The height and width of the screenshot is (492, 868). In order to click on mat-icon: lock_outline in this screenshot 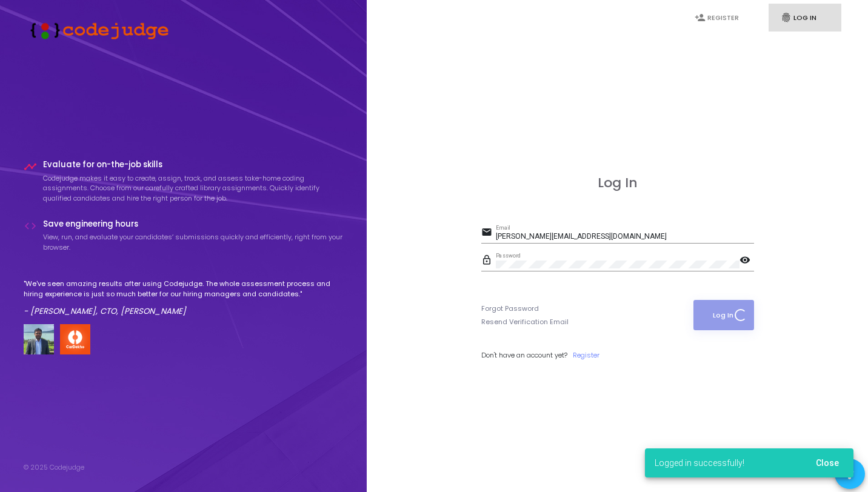, I will do `click(489, 261)`.